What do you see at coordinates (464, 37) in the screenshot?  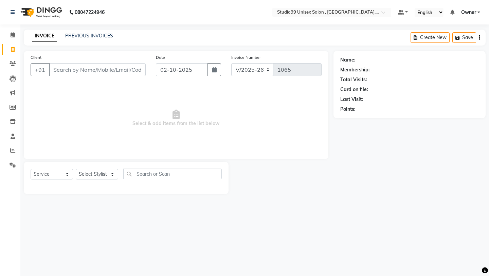 I see `button: Save` at bounding box center [464, 37].